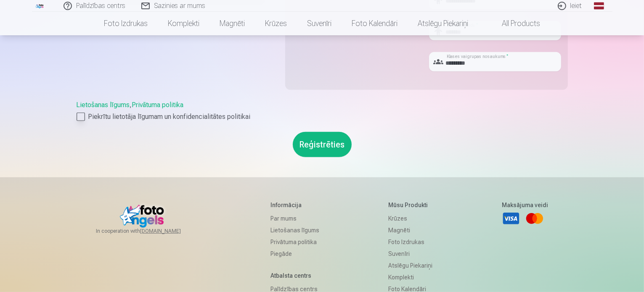 The height and width of the screenshot is (292, 644). Describe the element at coordinates (525, 205) in the screenshot. I see `h5: Maksājuma veidi` at that location.